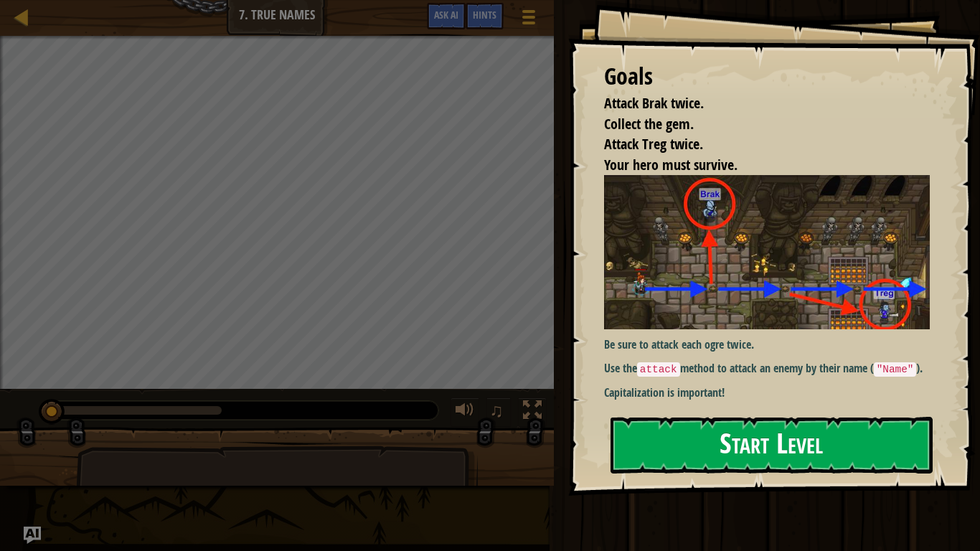 This screenshot has height=551, width=980. Describe the element at coordinates (772, 344) in the screenshot. I see `p: Be sure to attack each ogre twice.` at that location.